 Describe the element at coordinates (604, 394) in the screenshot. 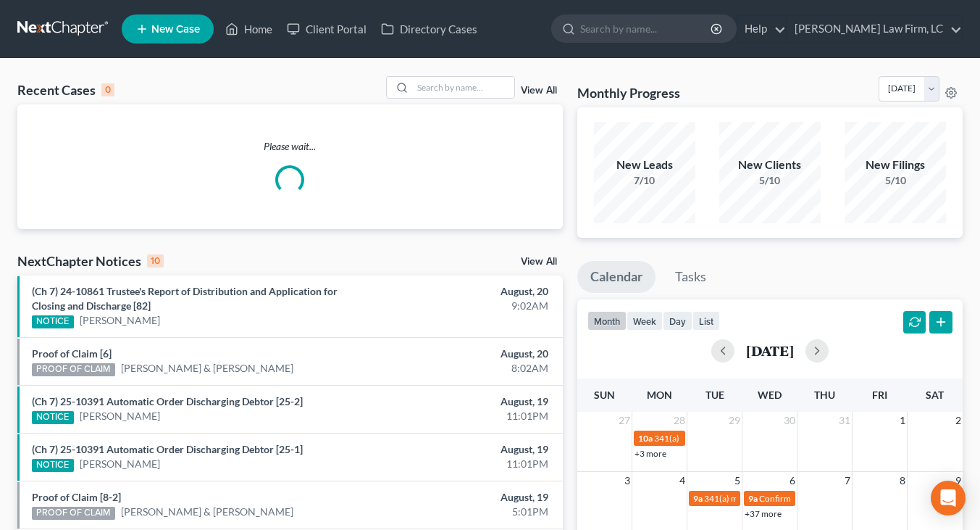

I see `span: Sun` at that location.